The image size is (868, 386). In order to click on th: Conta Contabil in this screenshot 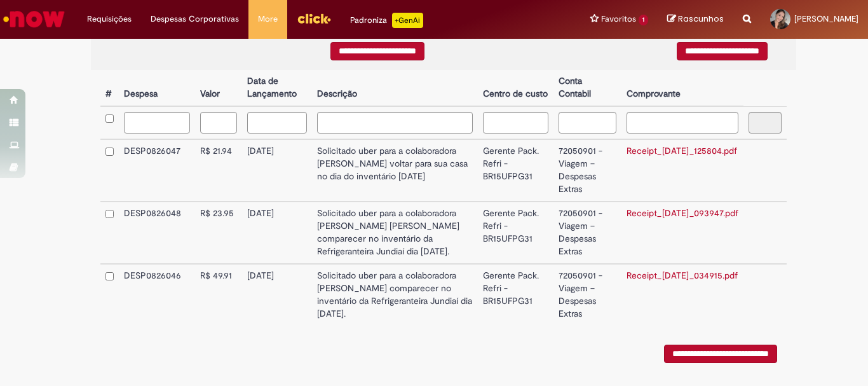, I will do `click(587, 88)`.